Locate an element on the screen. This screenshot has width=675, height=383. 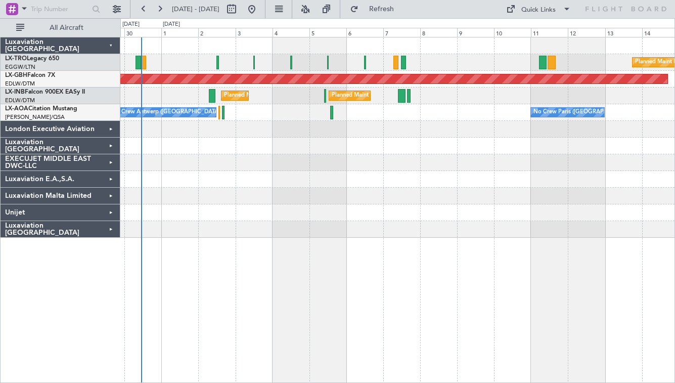
button: Refresh is located at coordinates (376, 9).